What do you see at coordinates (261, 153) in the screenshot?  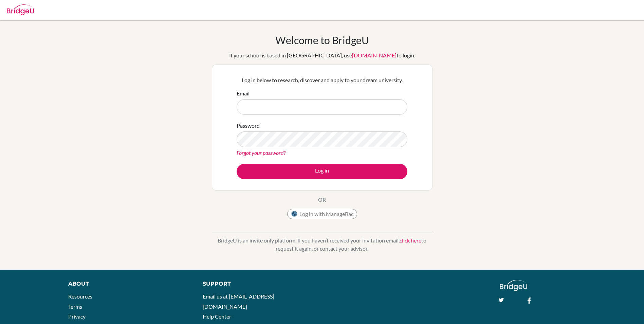 I see `a: Forgot your password?` at bounding box center [261, 153].